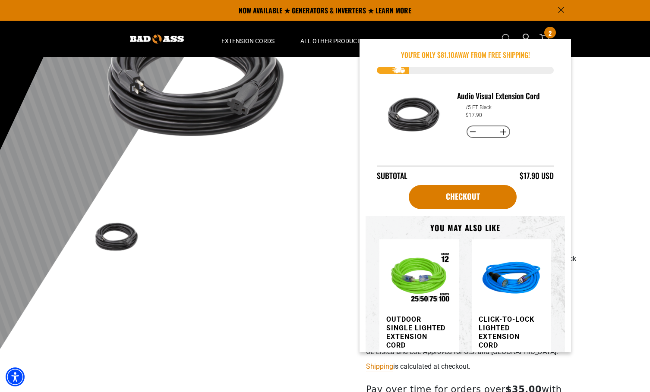 Image resolution: width=650 pixels, height=392 pixels. I want to click on img: Outdoor Single Lighted Extension Cord, so click(419, 279).